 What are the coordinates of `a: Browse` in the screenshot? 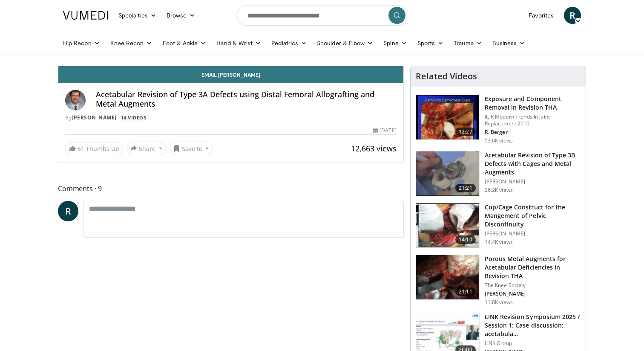 It's located at (181, 16).